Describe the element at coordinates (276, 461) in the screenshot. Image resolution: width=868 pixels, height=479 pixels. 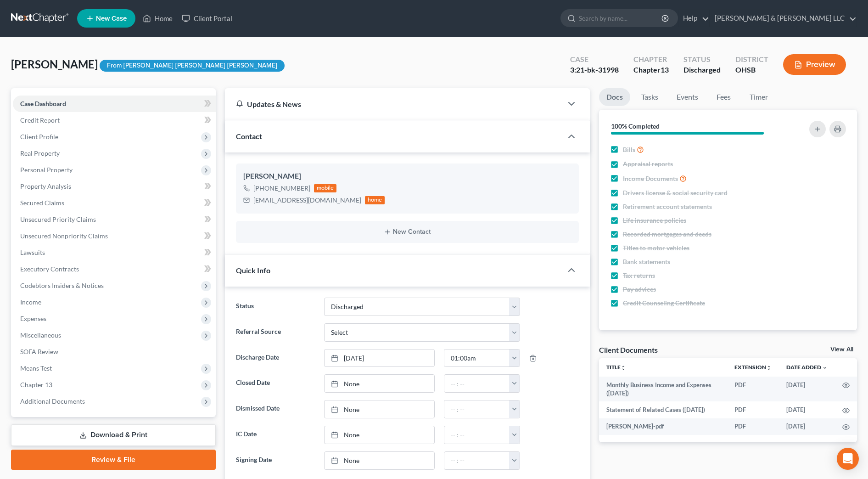
I see `label: Signing Date` at that location.